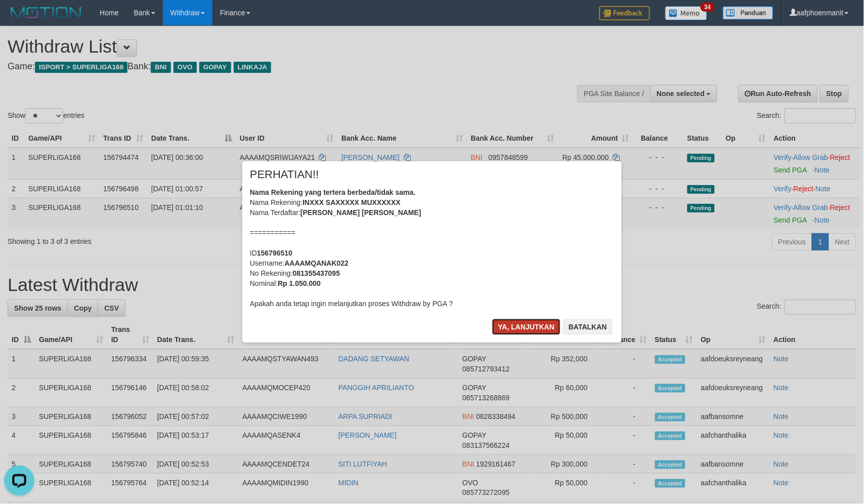 The width and height of the screenshot is (864, 504). Describe the element at coordinates (352, 202) in the screenshot. I see `b: INXXX SAXXXXX MUXXXXXX` at that location.